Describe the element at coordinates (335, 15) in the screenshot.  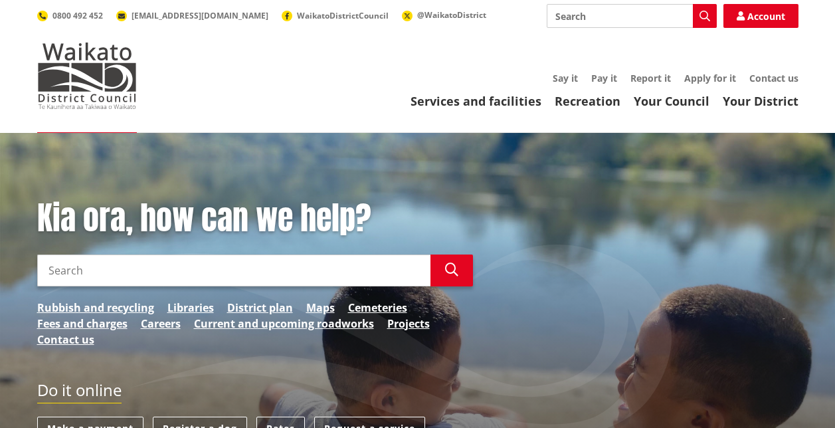
I see `a: WaikatoDistrictCouncil` at that location.